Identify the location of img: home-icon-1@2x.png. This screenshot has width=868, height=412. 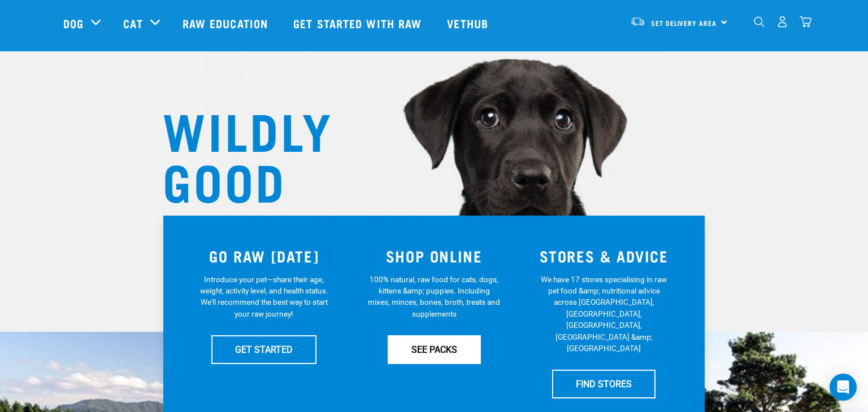
(759, 21).